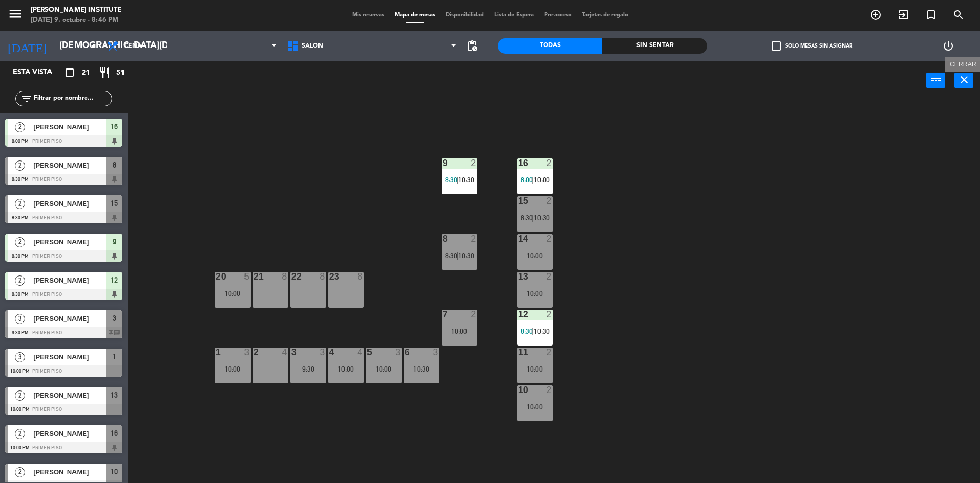 Image resolution: width=980 pixels, height=483 pixels. I want to click on i: power_input, so click(936, 79).